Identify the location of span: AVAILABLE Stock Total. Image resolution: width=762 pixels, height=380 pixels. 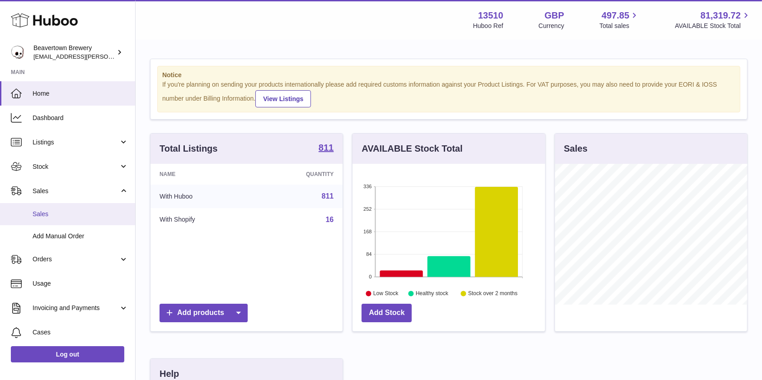
(713, 26).